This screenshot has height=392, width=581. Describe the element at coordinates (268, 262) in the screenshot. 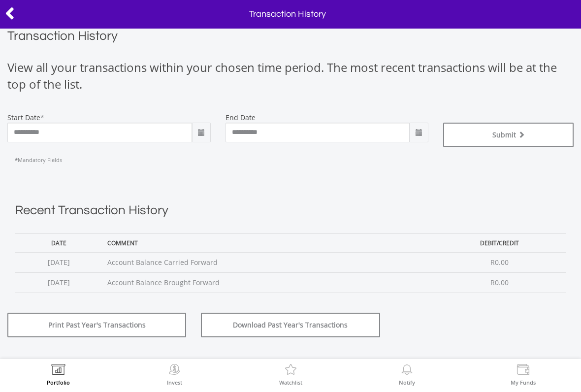

I see `td: Account Balance Carried Forward` at that location.